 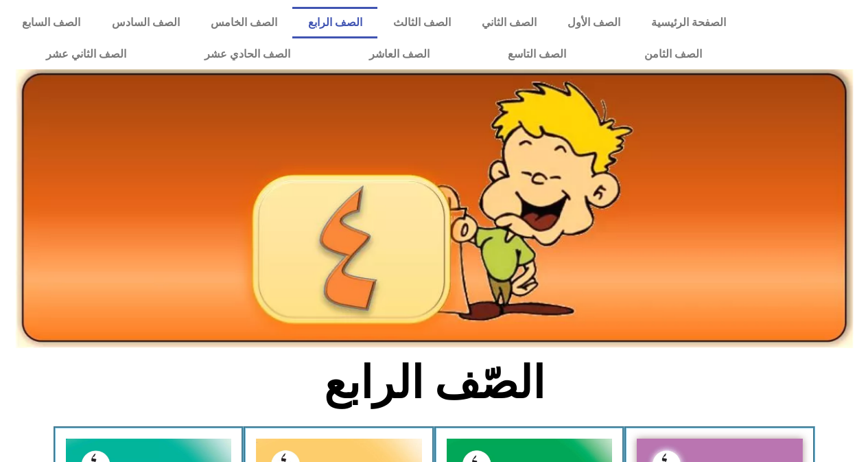 What do you see at coordinates (508, 23) in the screenshot?
I see `a: الصف الثاني` at bounding box center [508, 23].